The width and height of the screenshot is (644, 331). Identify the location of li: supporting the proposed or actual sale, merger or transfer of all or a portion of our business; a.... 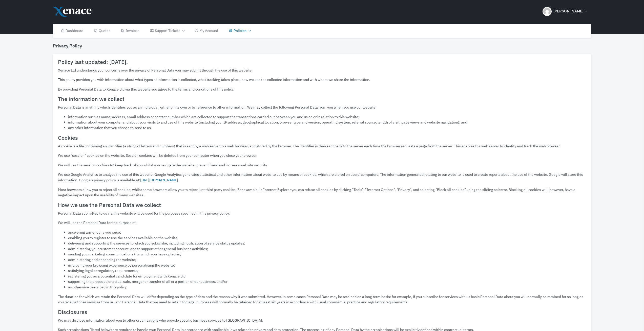
(327, 281).